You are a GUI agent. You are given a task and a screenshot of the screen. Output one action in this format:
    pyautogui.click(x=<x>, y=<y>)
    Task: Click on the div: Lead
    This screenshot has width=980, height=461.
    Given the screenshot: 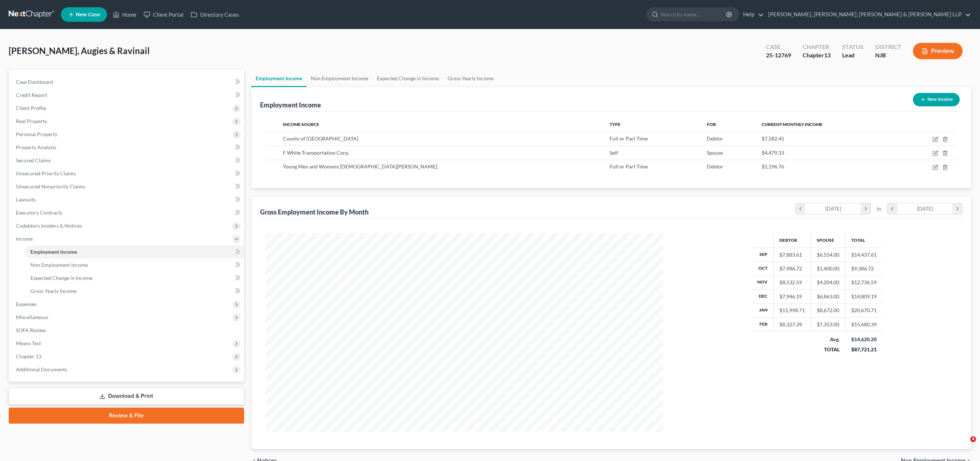 What is the action you would take?
    pyautogui.click(x=852, y=55)
    